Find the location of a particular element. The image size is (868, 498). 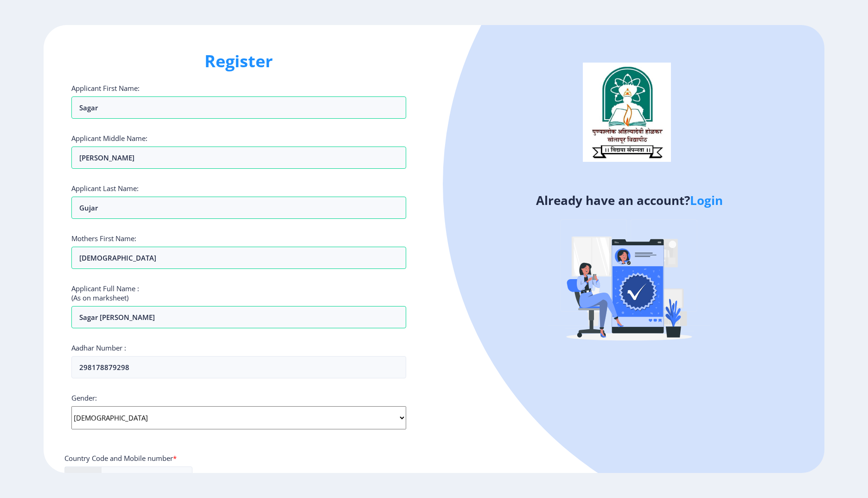

input: Aadhar Number is located at coordinates (238, 368).